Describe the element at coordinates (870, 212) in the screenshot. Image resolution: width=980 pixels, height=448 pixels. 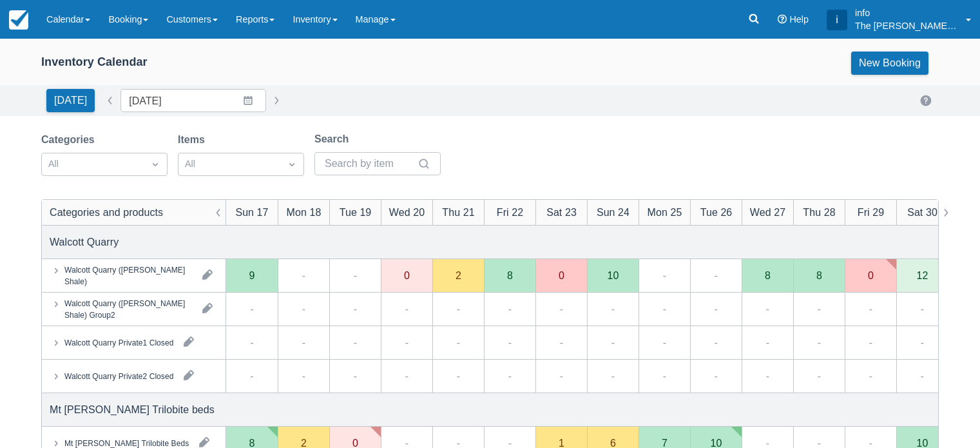
I see `div: Fri 29` at that location.